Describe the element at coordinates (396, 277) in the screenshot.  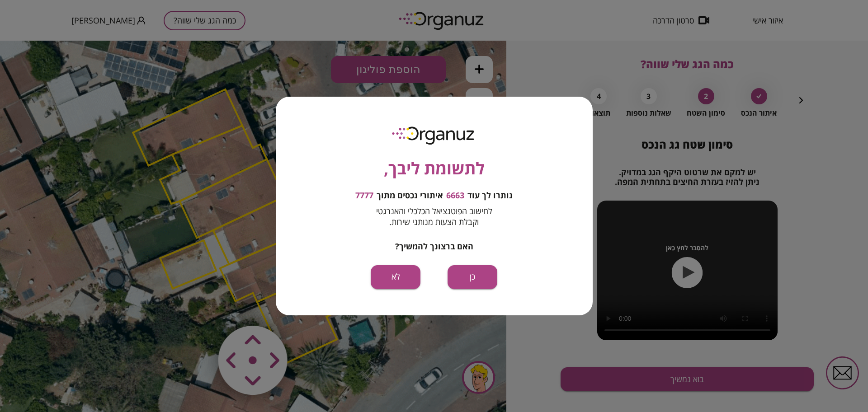
I see `button: לא` at that location.